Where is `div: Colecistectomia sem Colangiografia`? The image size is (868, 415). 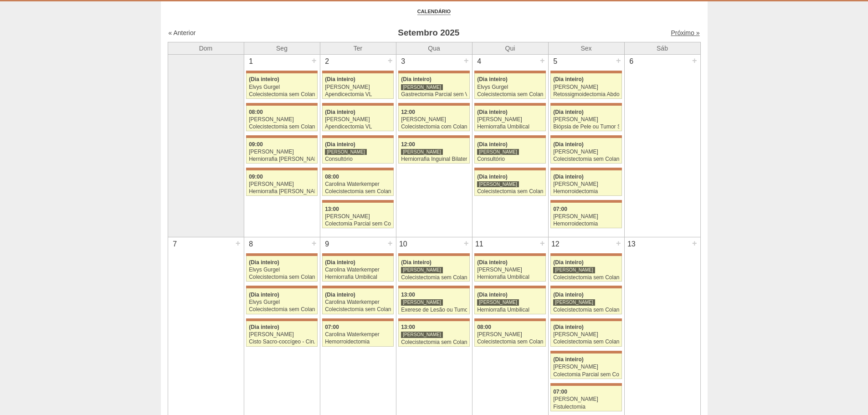
div: Colecistectomia sem Colangiografia is located at coordinates (357, 191).